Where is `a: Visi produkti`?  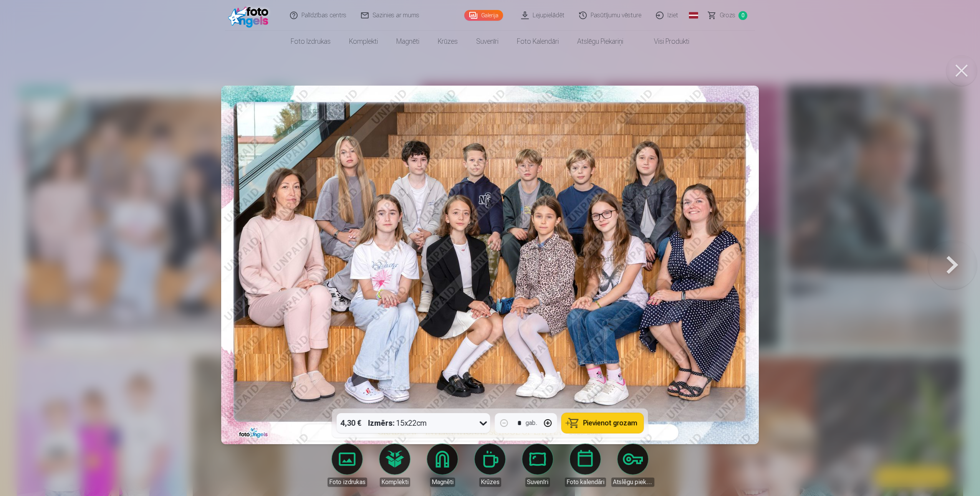 a: Visi produkti is located at coordinates (666, 41).